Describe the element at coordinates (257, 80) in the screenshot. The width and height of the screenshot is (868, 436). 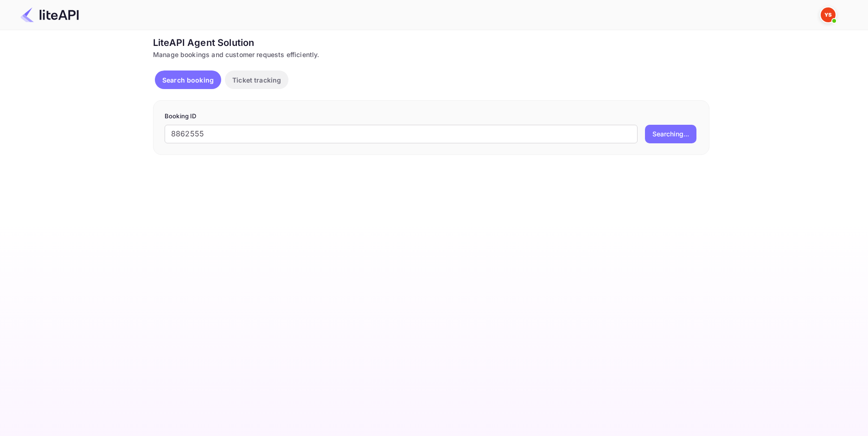
I see `p: Ticket tracking` at that location.